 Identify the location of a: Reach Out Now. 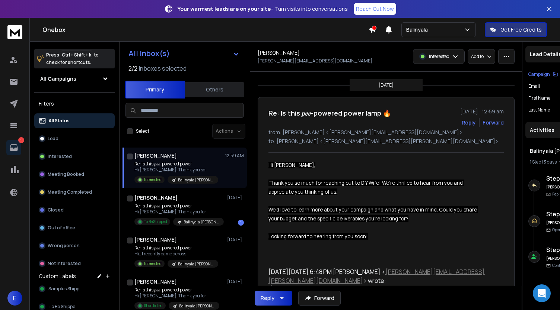
(375, 9).